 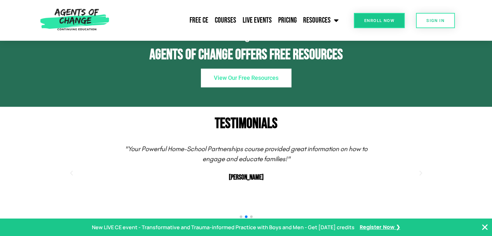 What do you see at coordinates (199, 20) in the screenshot?
I see `a: Free CE` at bounding box center [199, 20].